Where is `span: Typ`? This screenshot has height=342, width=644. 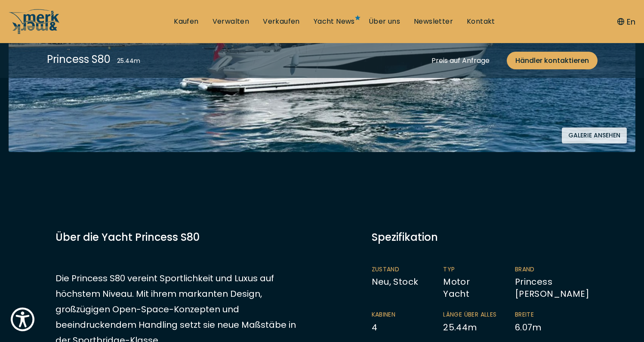
span: Typ is located at coordinates (470, 270).